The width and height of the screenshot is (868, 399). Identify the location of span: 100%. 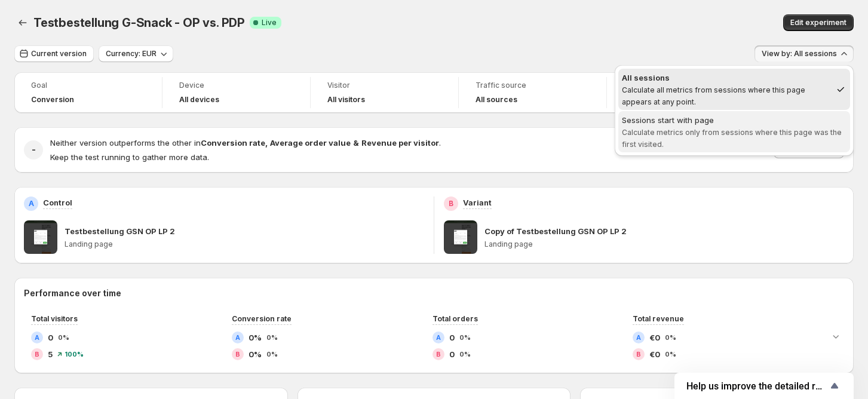
(74, 354).